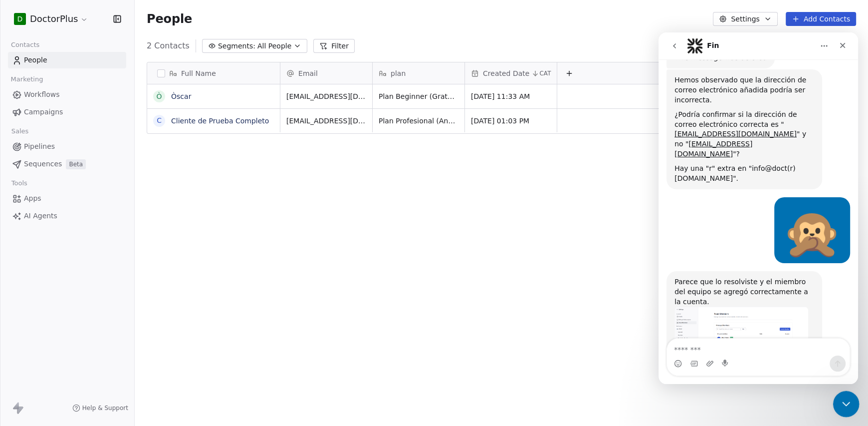 The height and width of the screenshot is (426, 868). Describe the element at coordinates (419, 73) in the screenshot. I see `div: plan` at that location.